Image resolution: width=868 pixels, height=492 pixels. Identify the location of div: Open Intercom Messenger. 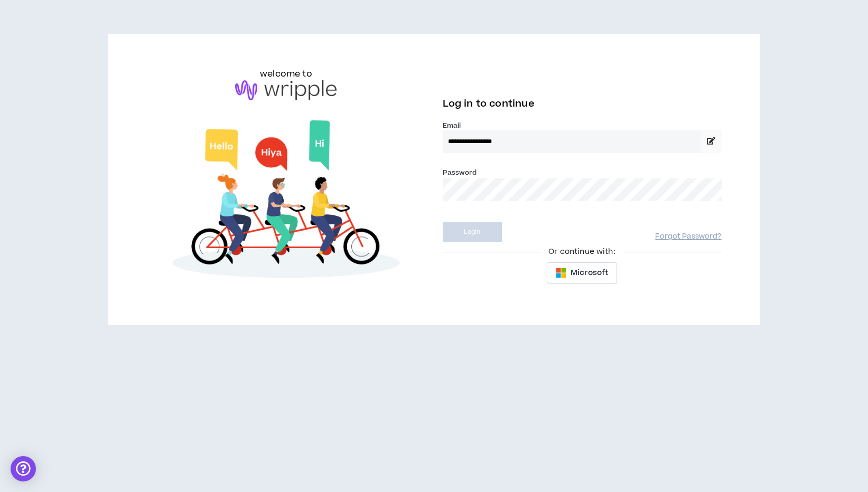
(23, 468).